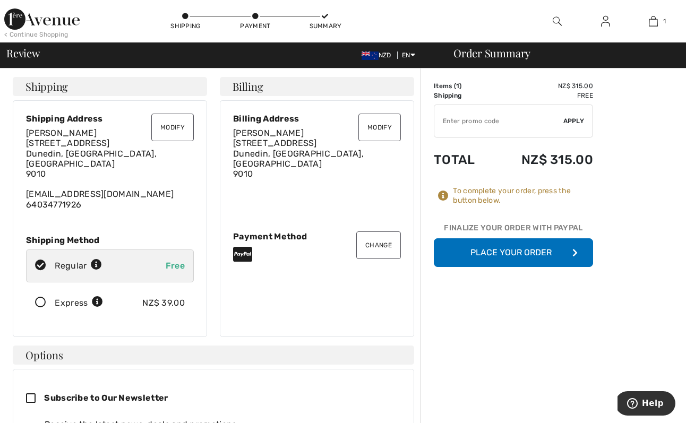 This screenshot has width=686, height=423. What do you see at coordinates (574, 121) in the screenshot?
I see `span: Apply` at bounding box center [574, 121].